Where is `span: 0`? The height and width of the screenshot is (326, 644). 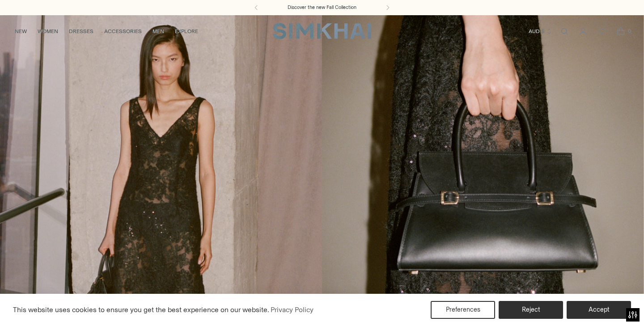
span: 0 is located at coordinates (629, 31).